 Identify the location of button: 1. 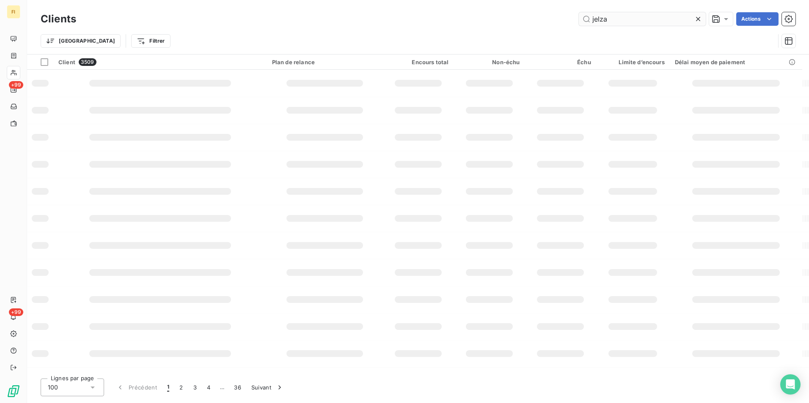
(168, 388).